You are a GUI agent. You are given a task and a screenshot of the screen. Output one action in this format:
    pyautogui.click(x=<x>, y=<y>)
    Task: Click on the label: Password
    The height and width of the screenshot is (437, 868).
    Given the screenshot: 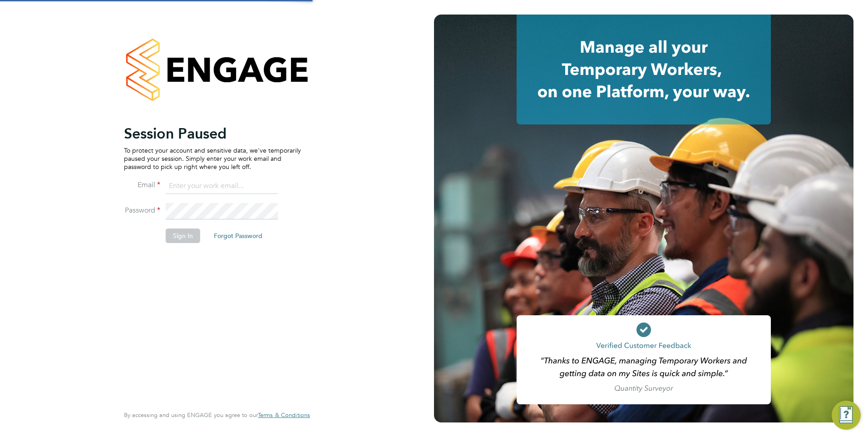 What is the action you would take?
    pyautogui.click(x=142, y=211)
    